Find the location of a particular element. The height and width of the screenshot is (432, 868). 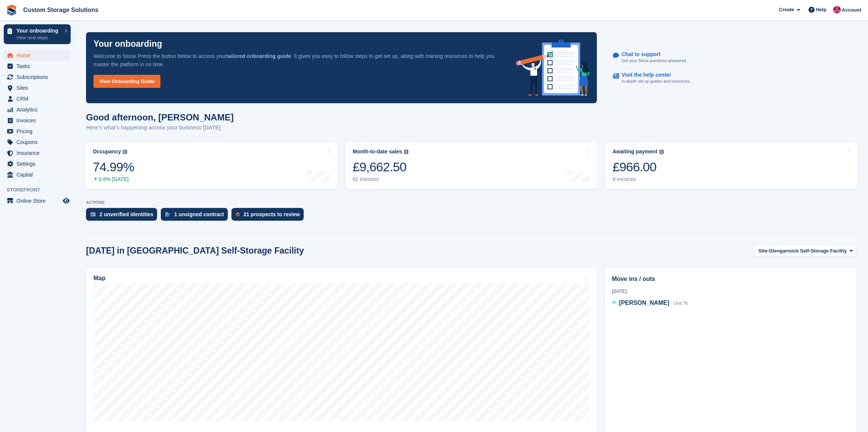

a: Month-to-date sales £9,662.50 82 invoices is located at coordinates (471, 165).